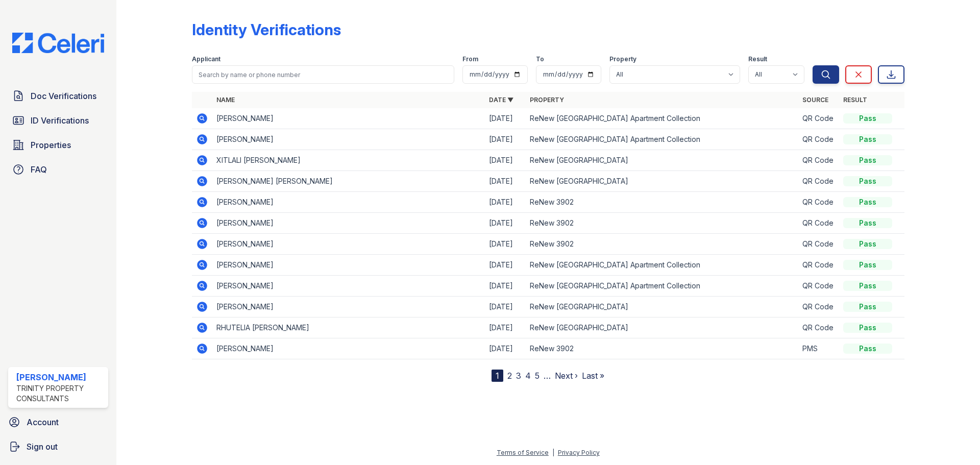  Describe the element at coordinates (815, 100) in the screenshot. I see `a: Source` at that location.